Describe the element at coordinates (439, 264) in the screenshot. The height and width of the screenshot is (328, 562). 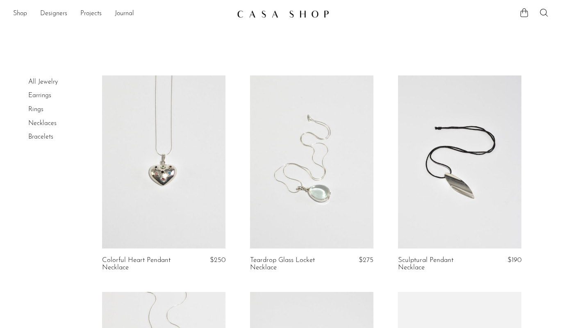
I see `a: Sculptural Pendant Necklace` at that location.